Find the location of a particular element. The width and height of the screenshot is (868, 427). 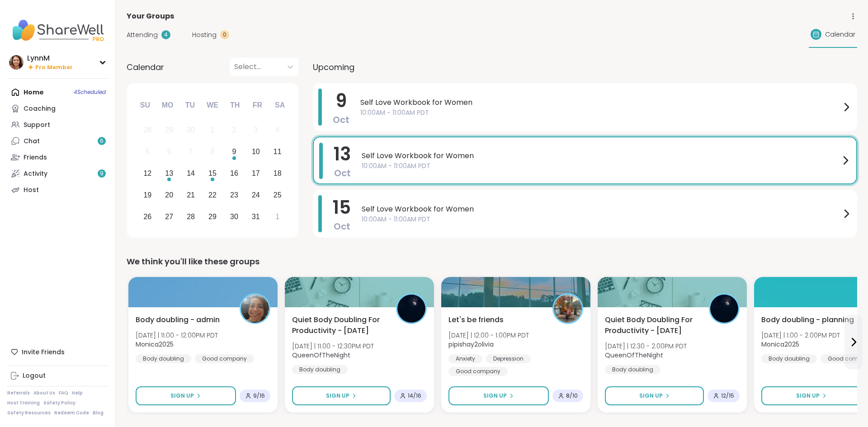

div: Choose Sunday, October 19th, 2025 is located at coordinates (148, 195).